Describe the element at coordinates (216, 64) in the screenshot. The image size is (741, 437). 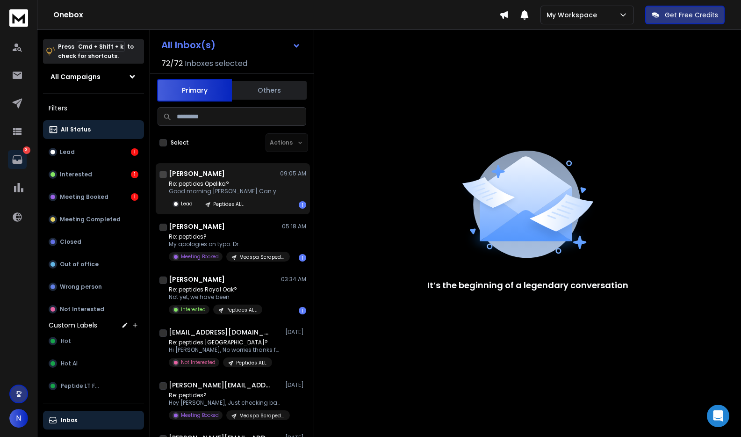
I see `h3: Inboxes selected` at that location.